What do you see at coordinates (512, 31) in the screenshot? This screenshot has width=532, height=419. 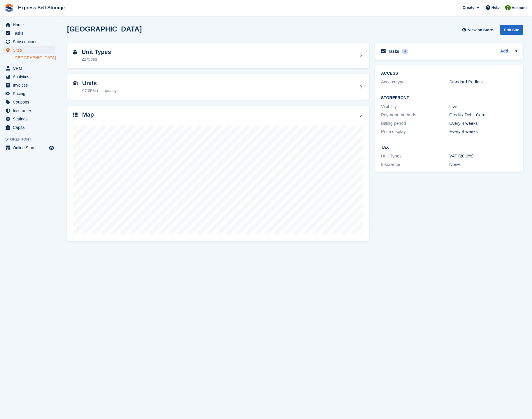 I see `a: Edit Site` at bounding box center [512, 31].